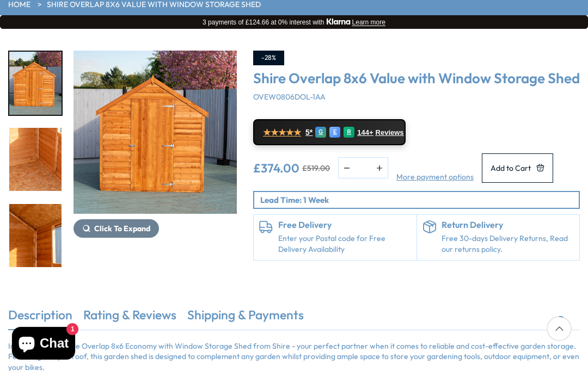 The height and width of the screenshot is (371, 588). Describe the element at coordinates (35, 83) in the screenshot. I see `img: Overlap8x6SDValuewithWindow5060490134437OVW0806DOL-1AA_200x200.jpg` at that location.